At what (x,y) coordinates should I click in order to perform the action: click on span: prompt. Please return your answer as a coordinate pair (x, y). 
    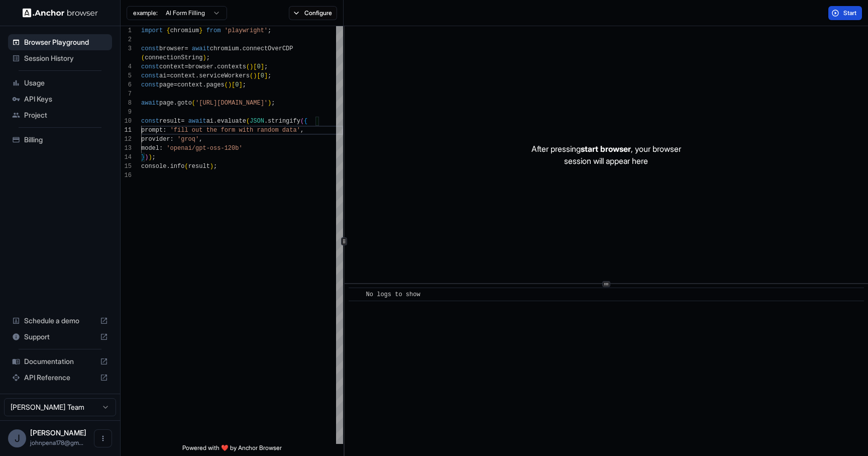
    Looking at the image, I should click on (151, 130).